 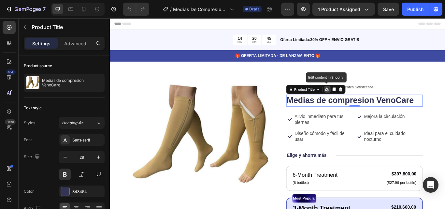 I want to click on span: Save, so click(x=388, y=9).